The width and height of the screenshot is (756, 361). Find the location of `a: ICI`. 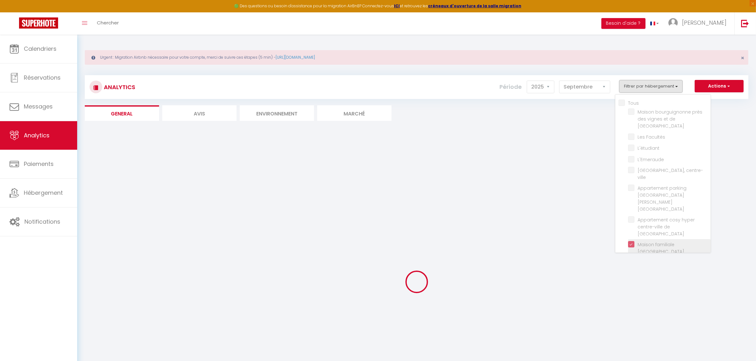

a: ICI is located at coordinates (397, 6).